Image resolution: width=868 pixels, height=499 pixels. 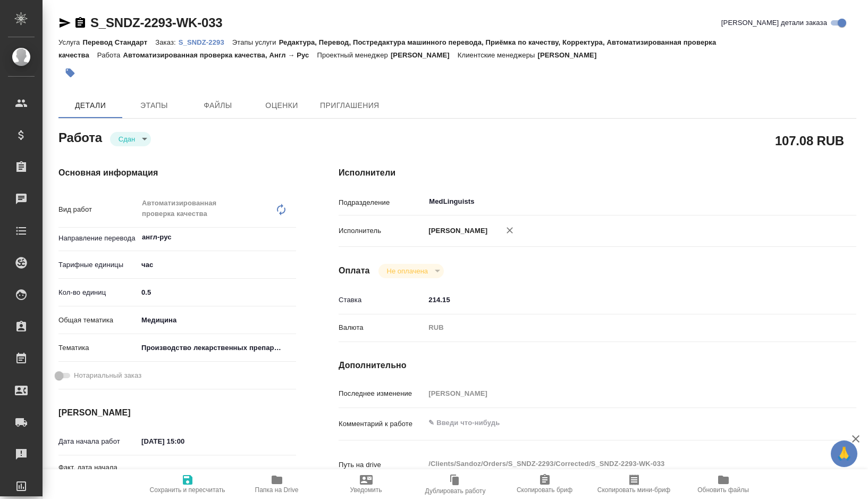 What do you see at coordinates (65, 23) in the screenshot?
I see `button: Скопировать ссылку для ЯМессенджера` at bounding box center [65, 23].